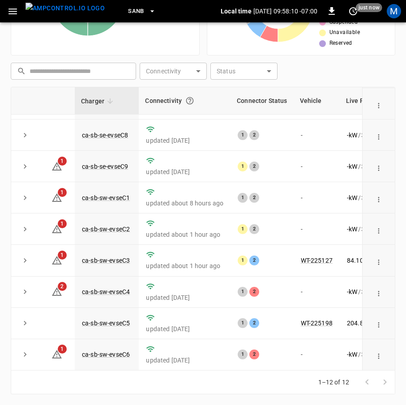  Describe the element at coordinates (341, 43) in the screenshot. I see `span: Reserved` at that location.